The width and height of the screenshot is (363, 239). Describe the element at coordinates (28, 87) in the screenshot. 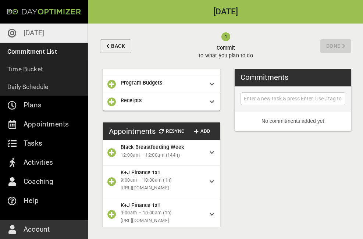

I see `p: Daily Schedule` at that location.